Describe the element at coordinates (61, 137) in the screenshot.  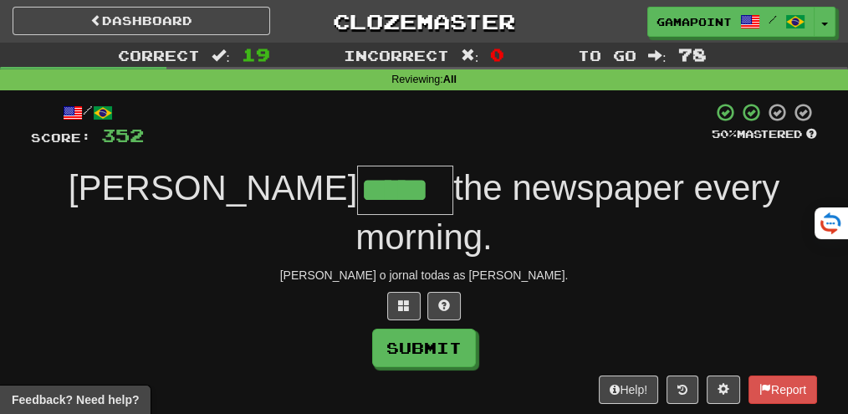
I see `span: Score:` at that location.